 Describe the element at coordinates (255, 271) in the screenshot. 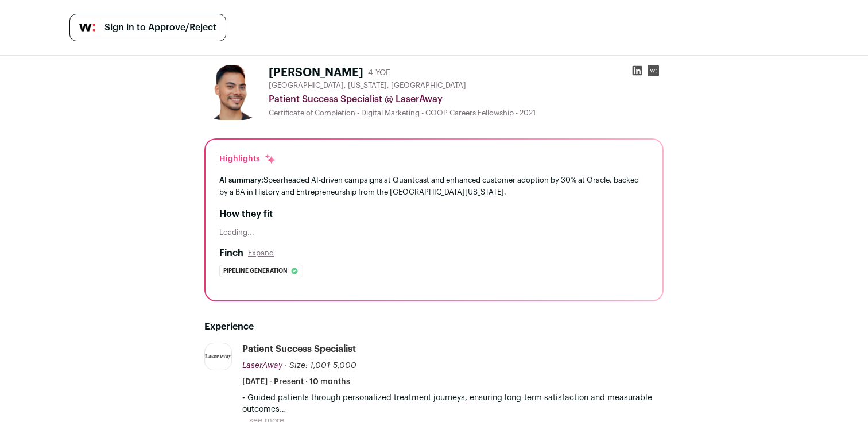

I see `span: Pipeline generation` at that location.